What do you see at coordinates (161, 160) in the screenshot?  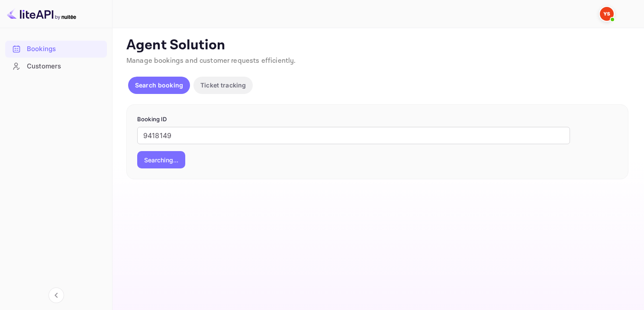 I see `button: Searching...` at bounding box center [161, 160].